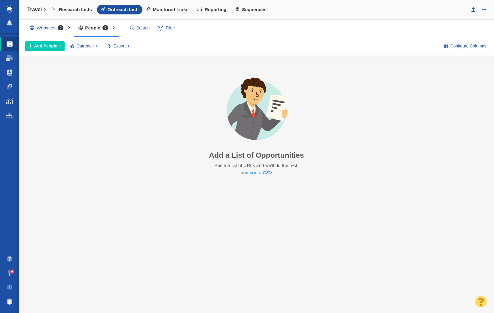 The image size is (494, 313). I want to click on img: f969a929550c49b0f71394cf79ab7d2e, so click(10, 302).